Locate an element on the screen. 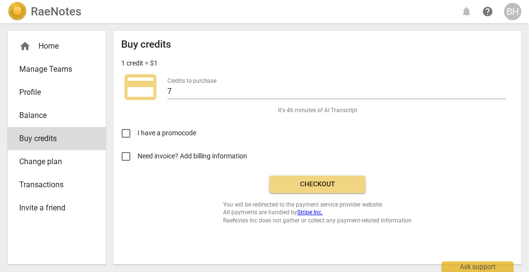  h2: RaeNotes is located at coordinates (56, 12).